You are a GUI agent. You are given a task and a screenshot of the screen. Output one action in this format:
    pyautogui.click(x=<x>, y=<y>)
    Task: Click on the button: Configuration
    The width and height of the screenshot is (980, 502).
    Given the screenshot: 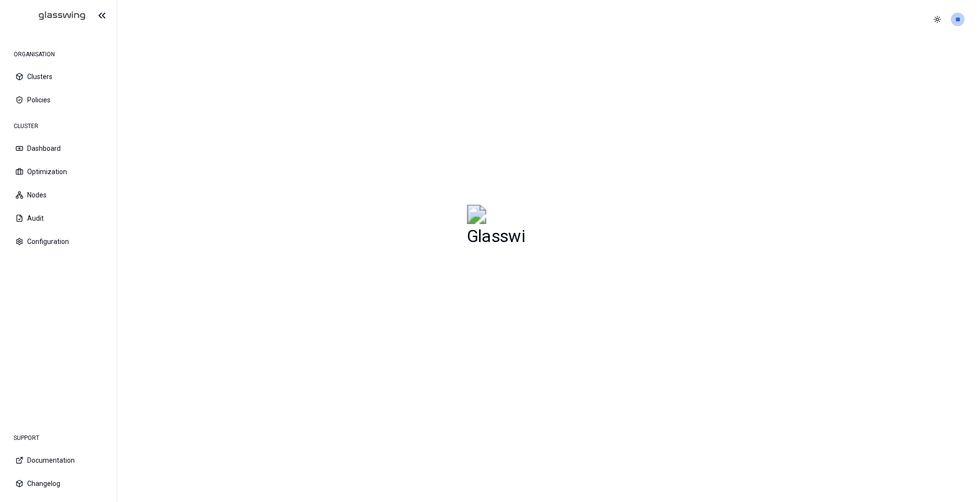 What is the action you would take?
    pyautogui.click(x=58, y=241)
    